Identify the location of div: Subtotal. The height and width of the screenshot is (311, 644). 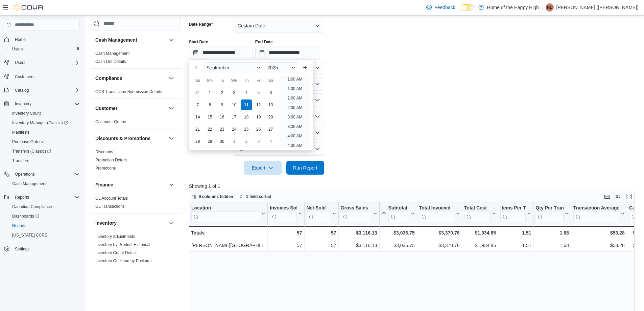
(398, 208).